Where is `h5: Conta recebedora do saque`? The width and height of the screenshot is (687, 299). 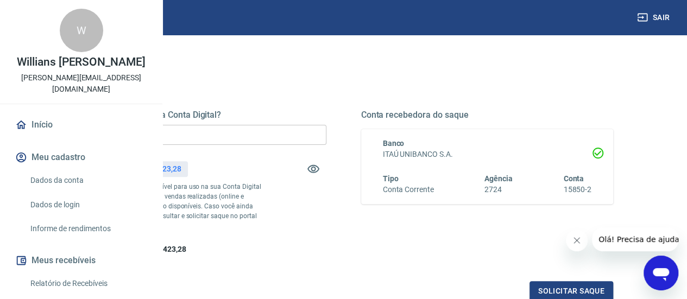
h5: Conta recebedora do saque is located at coordinates (487, 115).